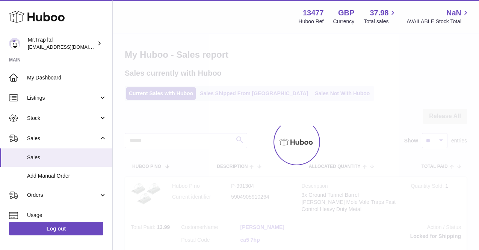 Image resolution: width=479 pixels, height=250 pixels. I want to click on span: Stock, so click(63, 118).